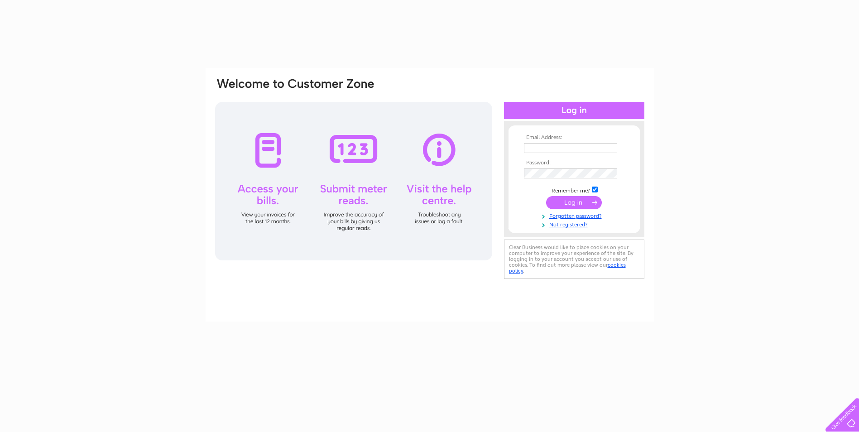  I want to click on a: Not registered?, so click(575, 224).